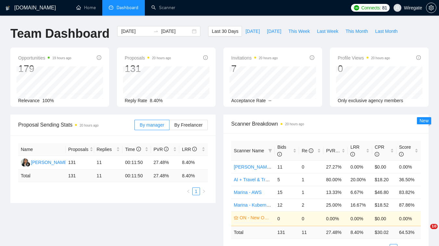 This screenshot has width=439, height=246. I want to click on span: user, so click(398, 8).